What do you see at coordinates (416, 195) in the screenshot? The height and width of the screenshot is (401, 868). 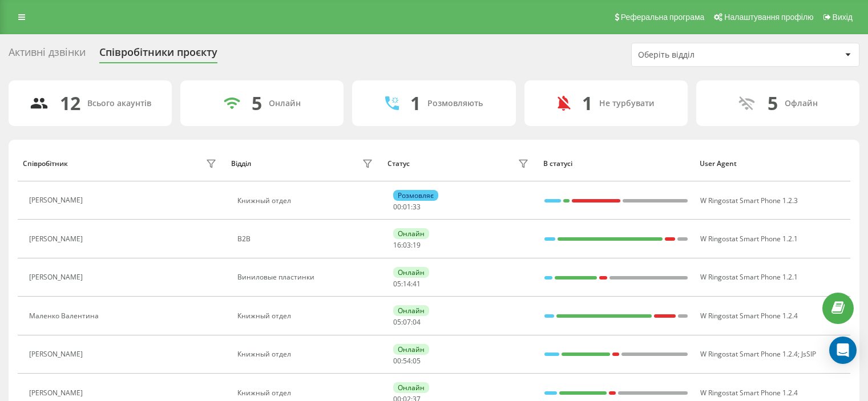 I see `div: Розмовляє` at bounding box center [416, 195].